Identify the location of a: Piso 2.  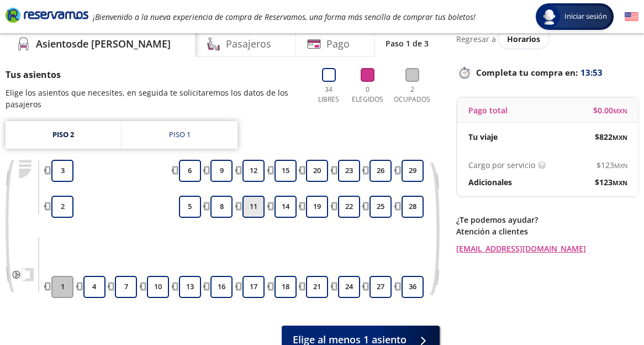
(63, 135).